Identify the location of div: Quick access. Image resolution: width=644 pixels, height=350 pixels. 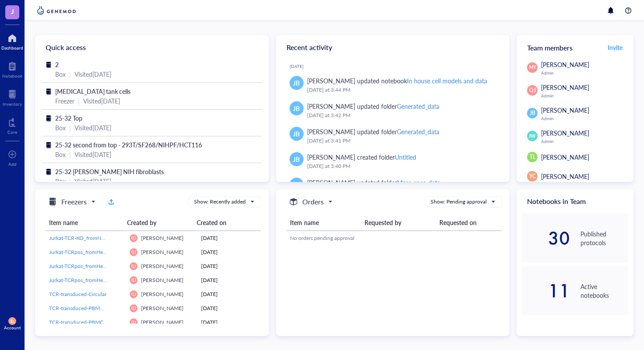
(152, 48).